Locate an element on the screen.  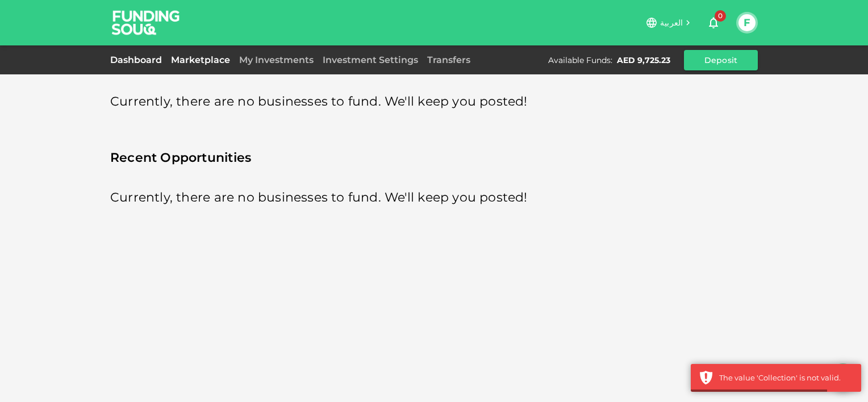
div: AED 9,725.23 is located at coordinates (644, 60).